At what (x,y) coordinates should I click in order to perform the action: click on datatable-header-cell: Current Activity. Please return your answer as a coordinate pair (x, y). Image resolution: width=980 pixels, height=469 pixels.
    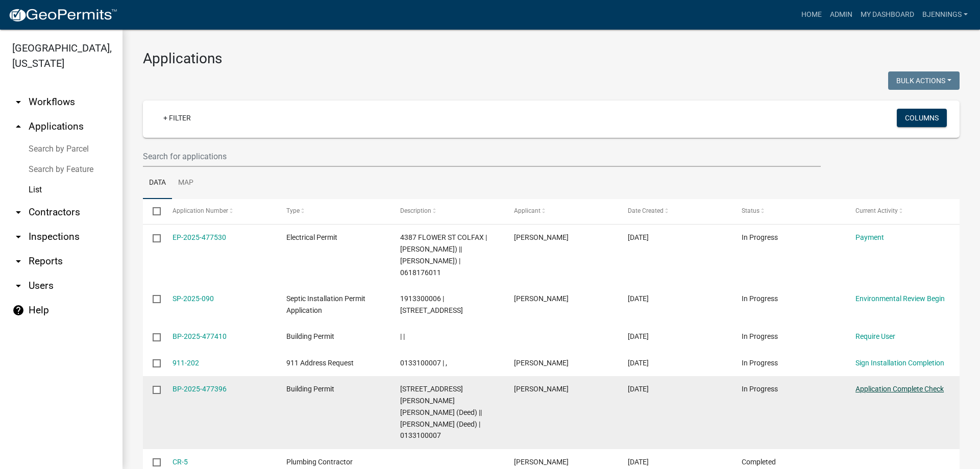
    Looking at the image, I should click on (902, 211).